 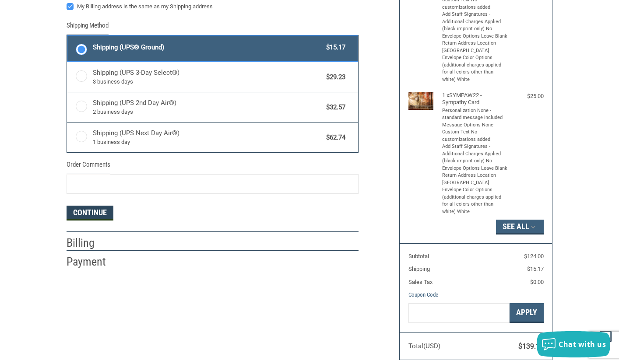 What do you see at coordinates (527, 313) in the screenshot?
I see `button: Apply` at bounding box center [527, 313].